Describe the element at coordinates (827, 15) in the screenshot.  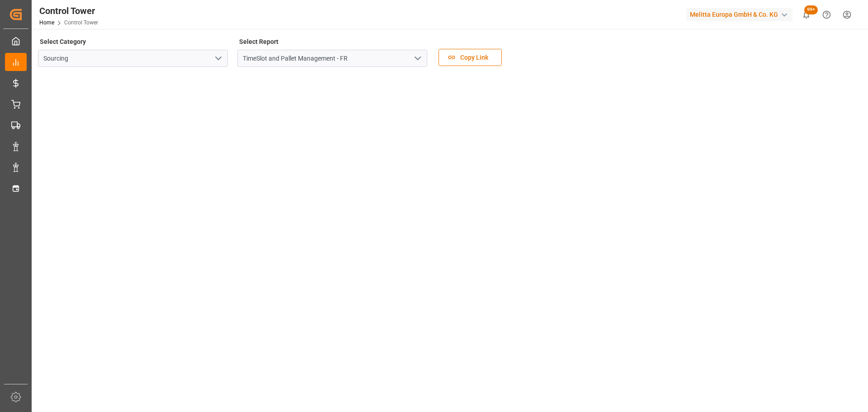
I see `button: Help Center` at that location.